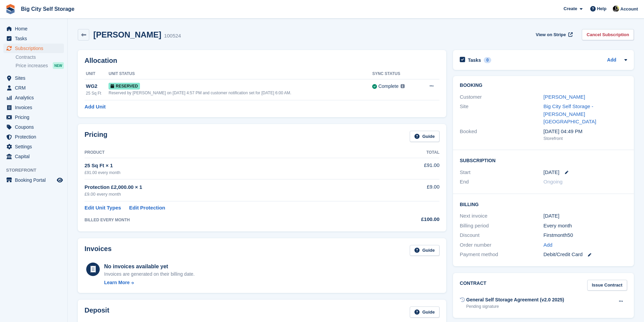  I want to click on div: Every month, so click(585, 226).